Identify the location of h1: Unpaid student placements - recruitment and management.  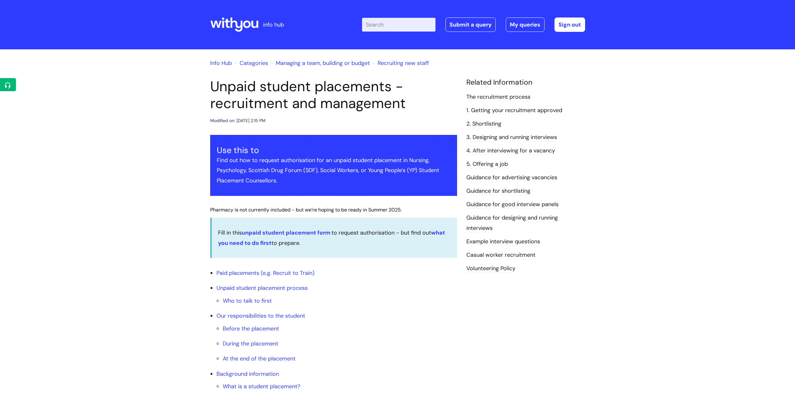
(334, 95).